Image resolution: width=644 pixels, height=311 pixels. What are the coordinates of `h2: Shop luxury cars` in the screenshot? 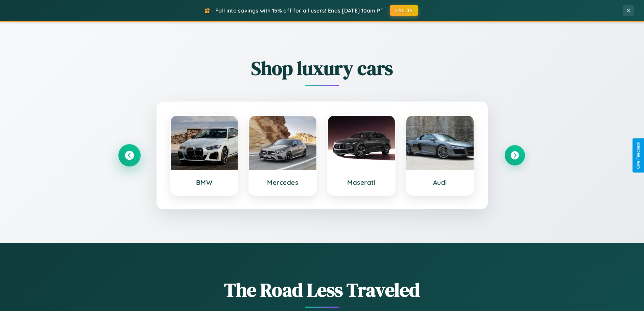 It's located at (322, 68).